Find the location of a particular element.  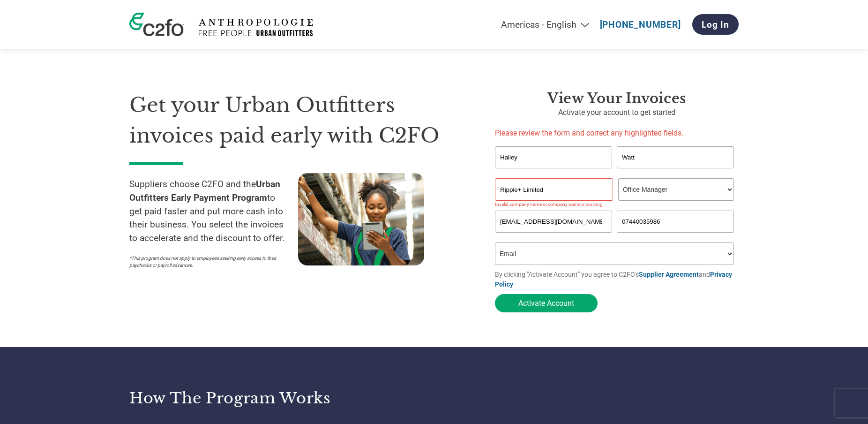

input: Phone* is located at coordinates (675, 221).